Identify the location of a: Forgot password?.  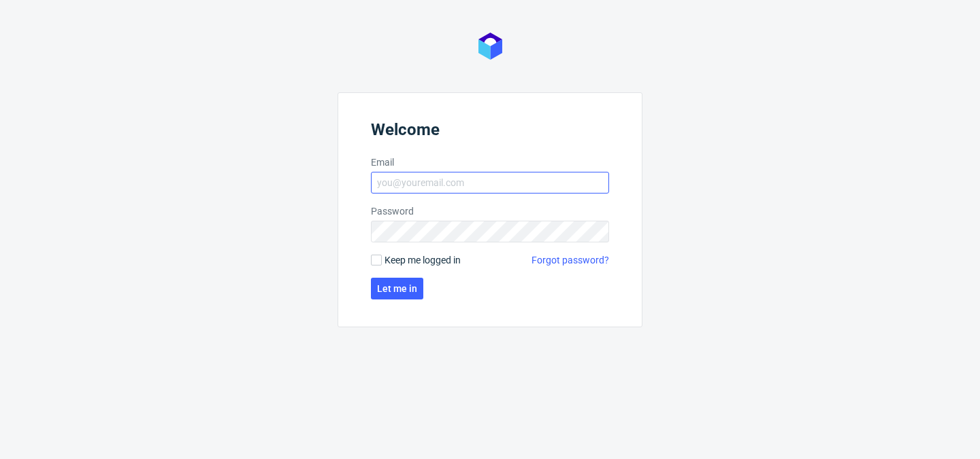
(570, 260).